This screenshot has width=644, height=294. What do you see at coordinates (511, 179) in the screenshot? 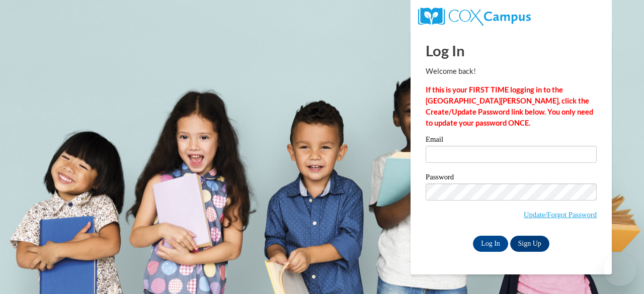
I see `label: Password` at bounding box center [511, 179].